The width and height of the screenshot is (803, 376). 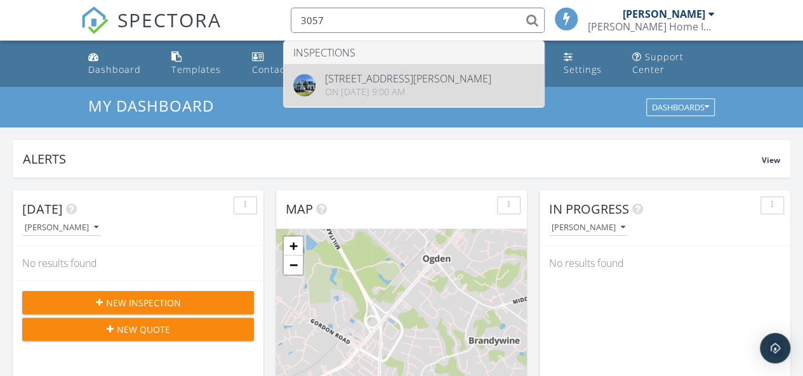 What do you see at coordinates (680, 108) in the screenshot?
I see `div: Dashboards` at bounding box center [680, 108].